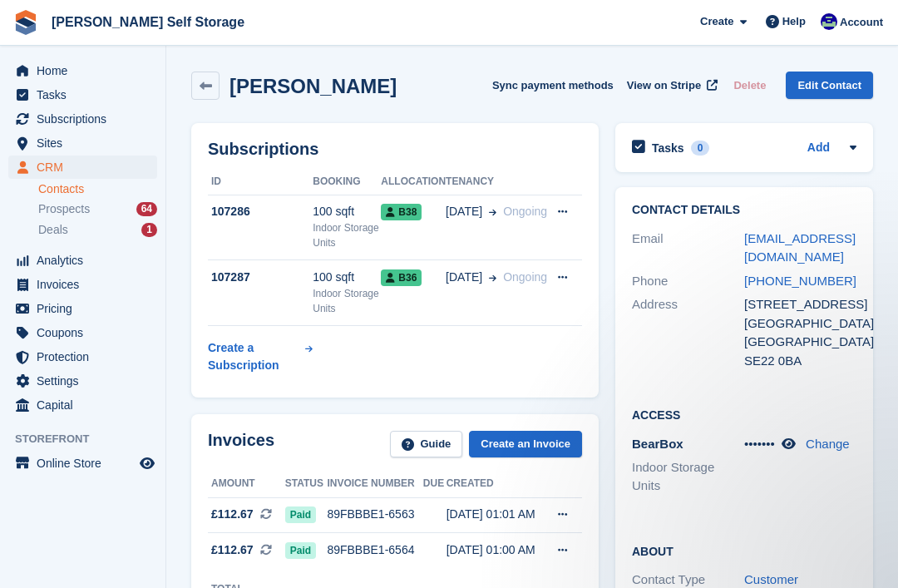  Describe the element at coordinates (401, 277) in the screenshot. I see `span: B36` at that location.